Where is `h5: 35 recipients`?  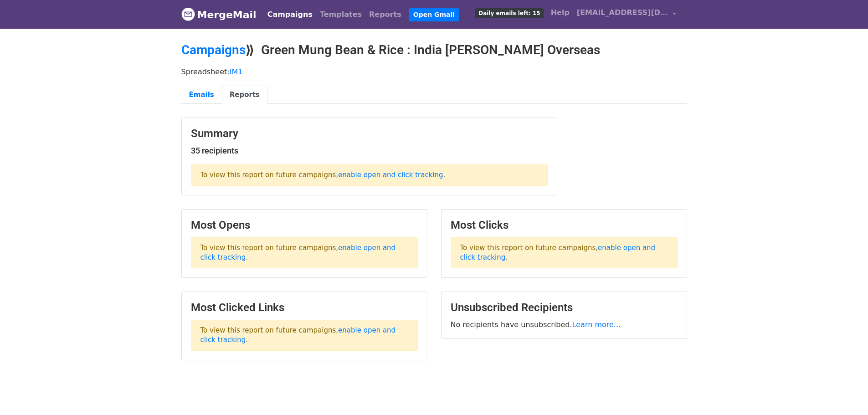 h5: 35 recipients is located at coordinates (369, 151).